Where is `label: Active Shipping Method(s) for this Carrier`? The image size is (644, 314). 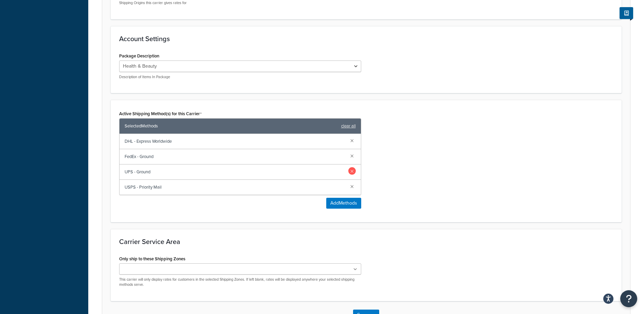
label: Active Shipping Method(s) for this Carrier is located at coordinates (160, 114).